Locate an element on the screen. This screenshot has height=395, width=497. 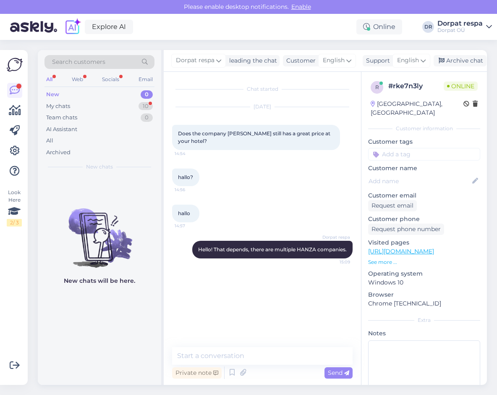
input: Add a tag is located at coordinates (424, 154).